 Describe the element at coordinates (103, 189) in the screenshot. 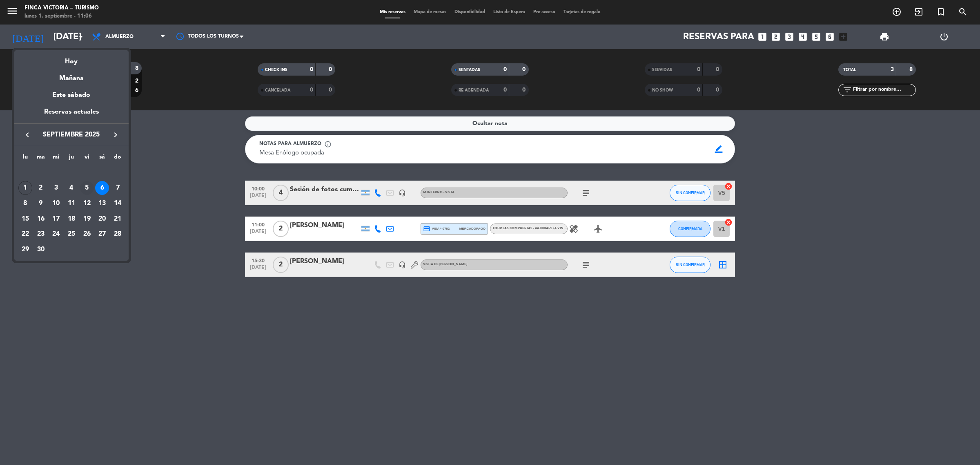

I see `td: 6 de septiembre de 2025` at that location.